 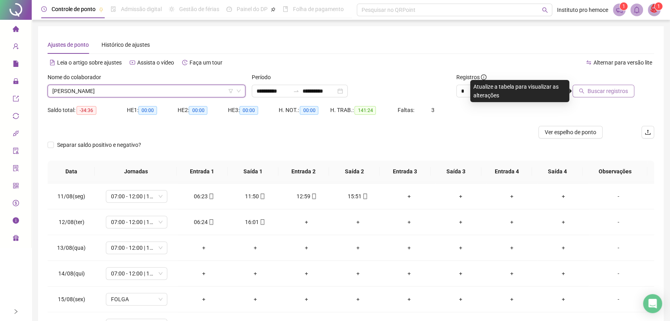 What do you see at coordinates (507, 172) in the screenshot?
I see `th: Entrada 4` at bounding box center [507, 172].